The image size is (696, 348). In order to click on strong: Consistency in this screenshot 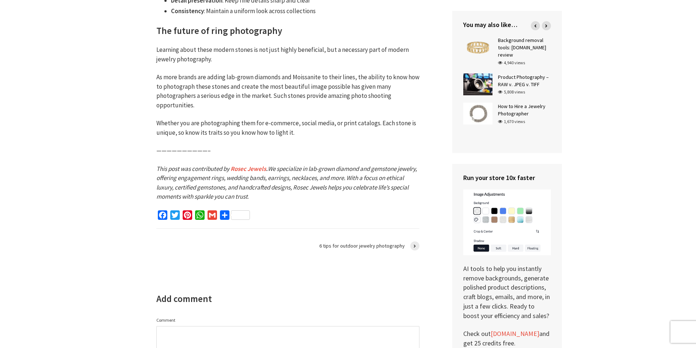, I will do `click(187, 11)`.